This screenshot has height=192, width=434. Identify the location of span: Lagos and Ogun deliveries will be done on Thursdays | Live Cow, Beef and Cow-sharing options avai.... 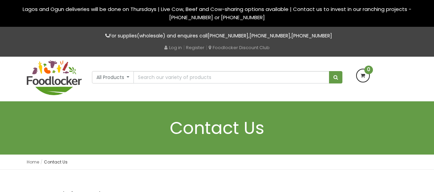
(217, 13).